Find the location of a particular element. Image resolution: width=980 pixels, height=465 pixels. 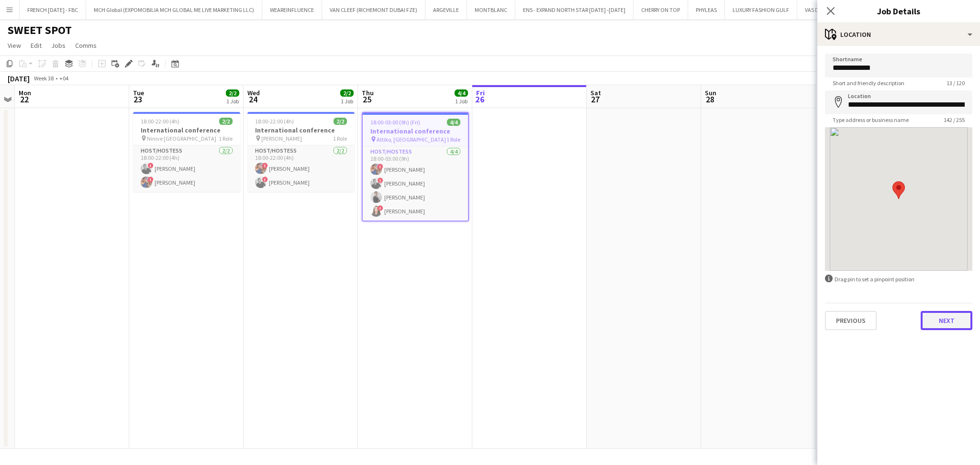

button: MCH Global (EXPOMOBILIA MCH GLOBAL ME LIVE MARKETING LLC) is located at coordinates (174, 9).